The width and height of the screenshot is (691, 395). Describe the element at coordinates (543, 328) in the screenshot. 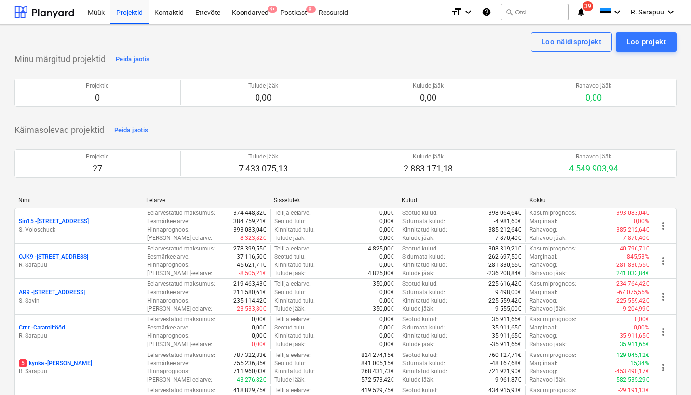

I see `p: Marginaal :` at that location.